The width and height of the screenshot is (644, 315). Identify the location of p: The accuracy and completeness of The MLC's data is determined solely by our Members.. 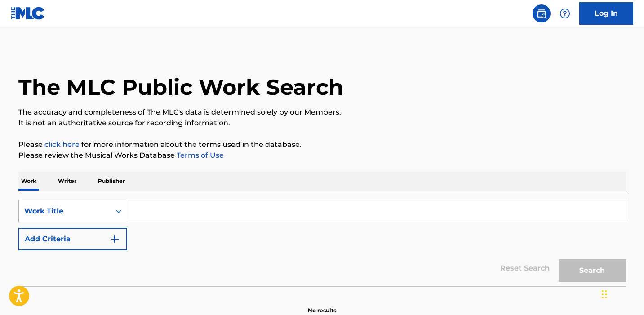
(323, 113).